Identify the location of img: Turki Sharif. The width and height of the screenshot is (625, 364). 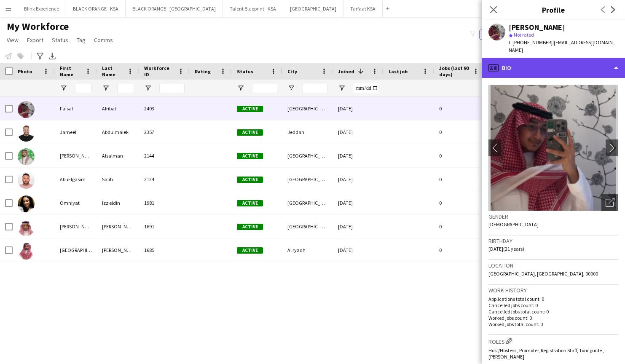
(26, 251).